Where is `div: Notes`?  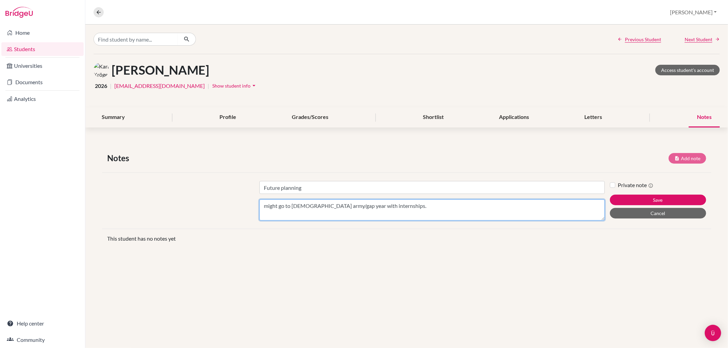 div: Notes is located at coordinates (704, 117).